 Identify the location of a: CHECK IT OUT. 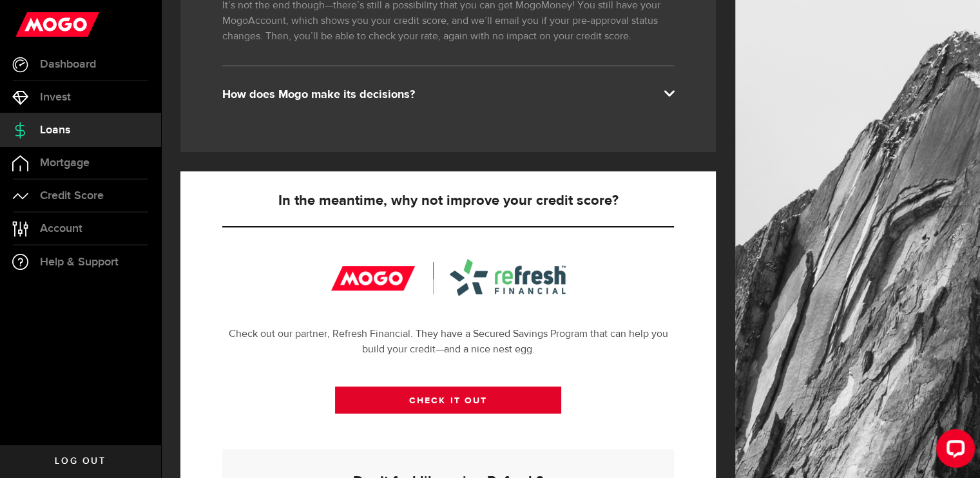
(448, 399).